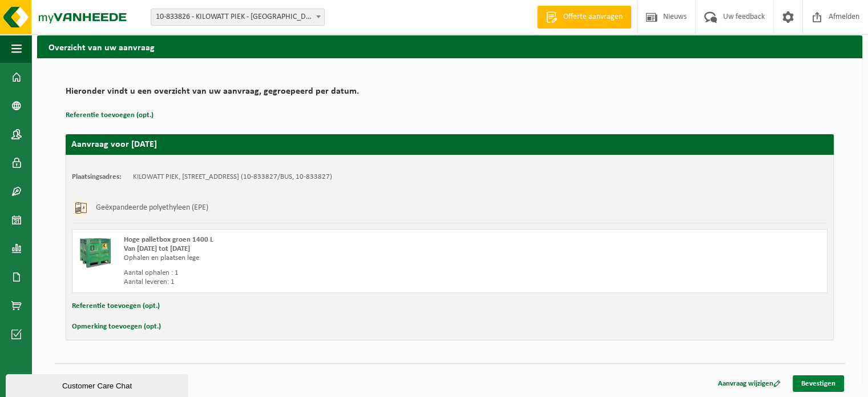  I want to click on div: Customer Care Chat, so click(92, 14).